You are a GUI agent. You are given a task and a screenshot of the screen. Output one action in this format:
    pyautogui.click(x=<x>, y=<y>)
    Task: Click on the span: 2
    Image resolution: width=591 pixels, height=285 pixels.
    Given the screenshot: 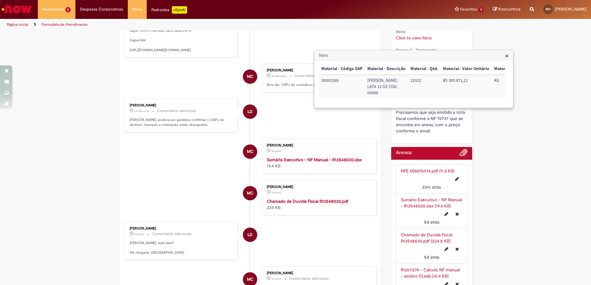 What is the action you would take?
    pyautogui.click(x=68, y=10)
    